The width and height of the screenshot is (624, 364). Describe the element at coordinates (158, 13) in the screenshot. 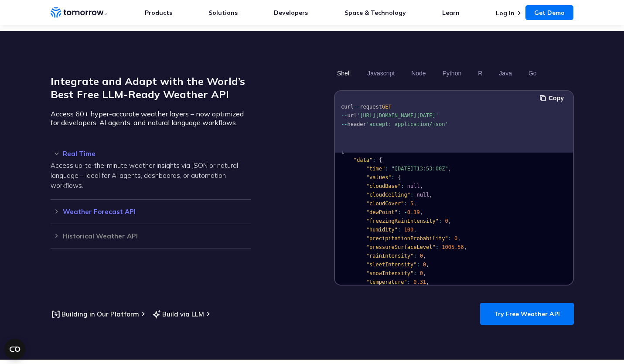

I see `a: Products` at that location.